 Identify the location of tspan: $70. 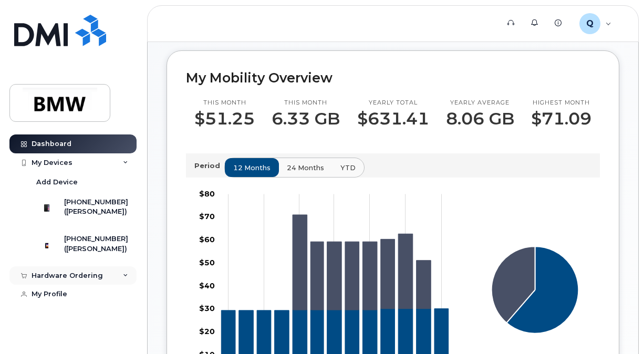
(207, 217).